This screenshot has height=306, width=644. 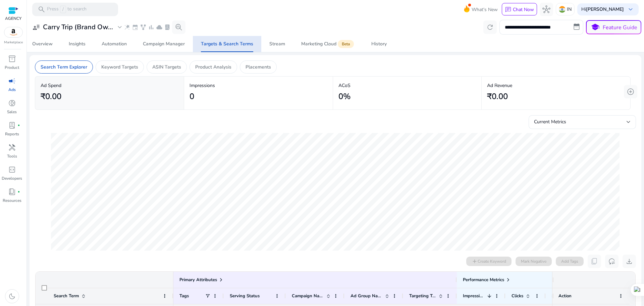 What do you see at coordinates (518, 296) in the screenshot?
I see `span: Clicks` at bounding box center [518, 296].